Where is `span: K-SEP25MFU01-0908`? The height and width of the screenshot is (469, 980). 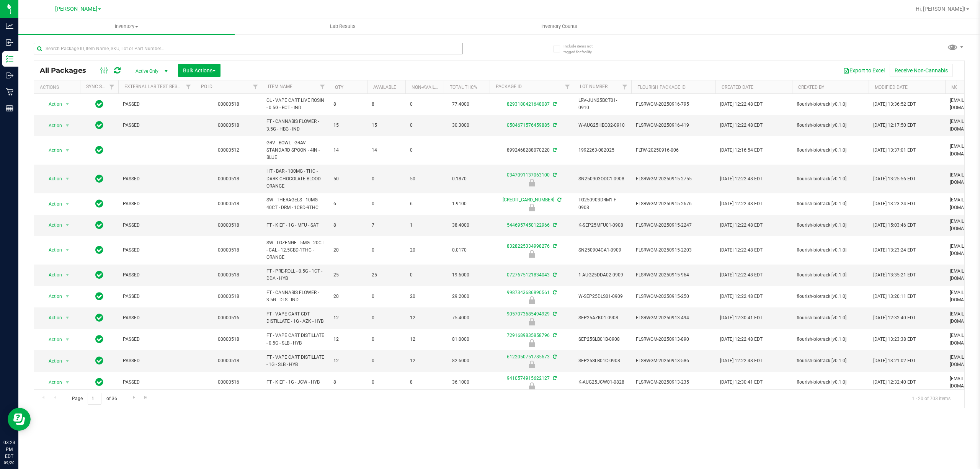 span: K-SEP25MFU01-0908 is located at coordinates (602, 225).